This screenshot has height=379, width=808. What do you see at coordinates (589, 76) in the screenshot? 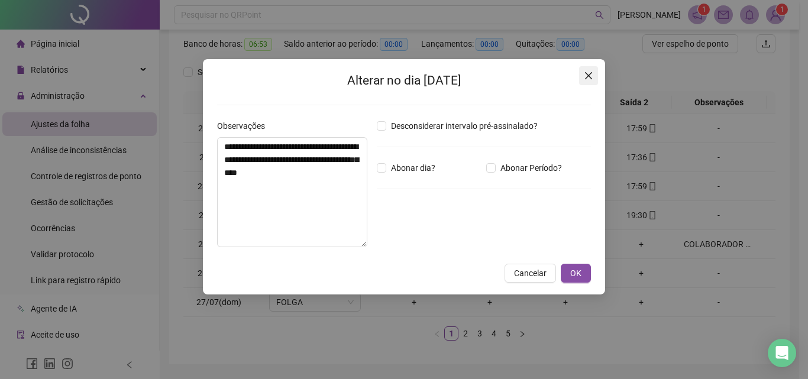
I see `span: close` at bounding box center [589, 76].